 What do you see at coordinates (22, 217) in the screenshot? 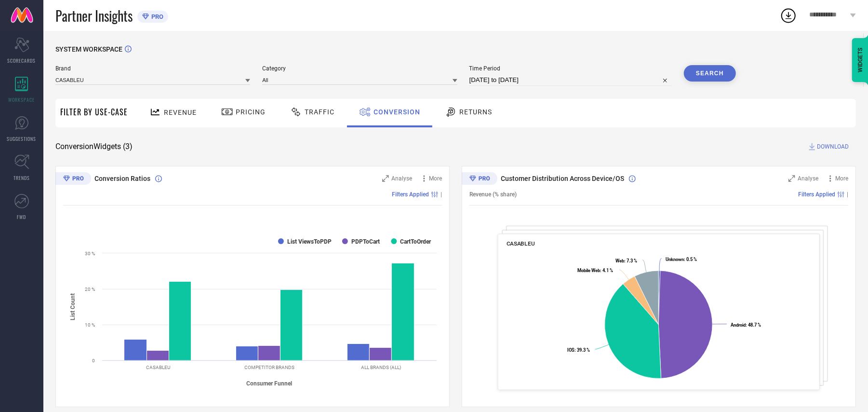
I see `span: FWD` at bounding box center [22, 217].